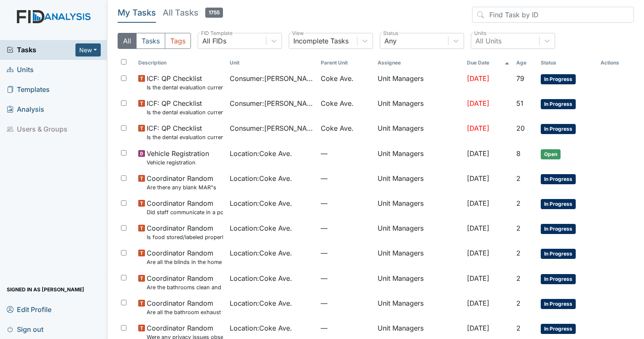 This screenshot has height=339, width=644. What do you see at coordinates (184, 306) in the screenshot?
I see `span: Coordinator Random Are all the bathroom exhaust fan covers clean and dust free?` at bounding box center [184, 306].